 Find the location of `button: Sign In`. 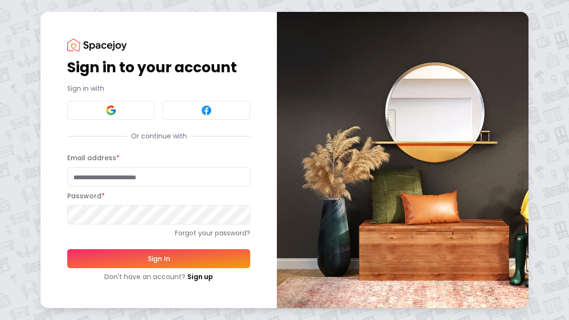

button: Sign In is located at coordinates (159, 259).